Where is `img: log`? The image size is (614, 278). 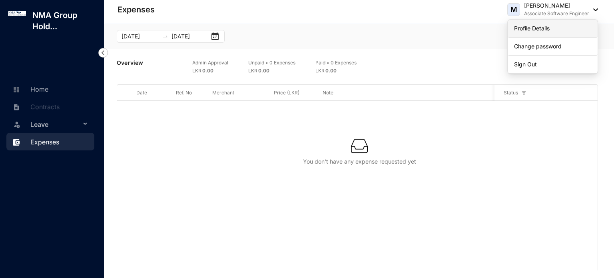 img: log is located at coordinates (17, 13).